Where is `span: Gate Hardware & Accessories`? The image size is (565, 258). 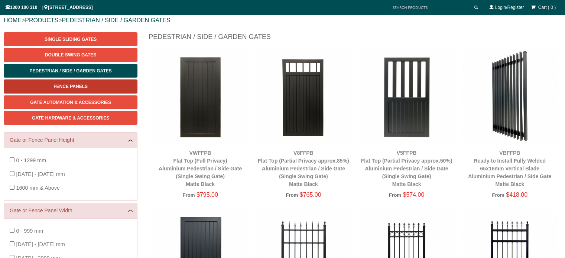
span: Gate Hardware & Accessories is located at coordinates (71, 118).